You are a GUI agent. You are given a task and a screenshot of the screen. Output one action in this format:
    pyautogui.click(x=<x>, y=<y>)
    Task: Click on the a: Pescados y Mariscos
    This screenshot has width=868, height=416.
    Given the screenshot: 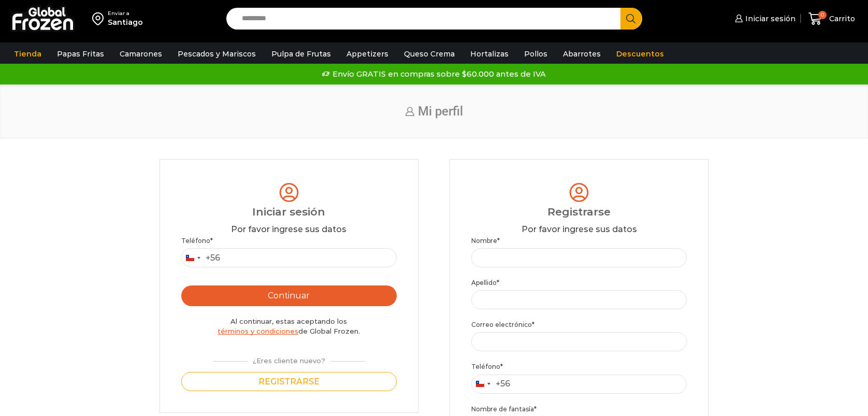 What is the action you would take?
    pyautogui.click(x=216, y=54)
    